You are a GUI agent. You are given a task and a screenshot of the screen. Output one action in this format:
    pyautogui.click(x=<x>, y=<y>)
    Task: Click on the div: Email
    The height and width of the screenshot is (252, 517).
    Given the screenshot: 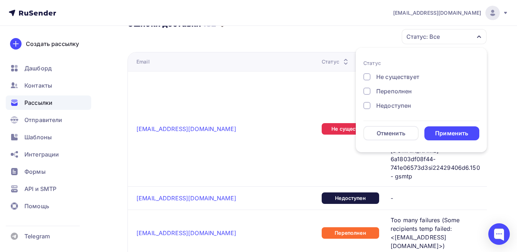 What is the action you would take?
    pyautogui.click(x=143, y=62)
    